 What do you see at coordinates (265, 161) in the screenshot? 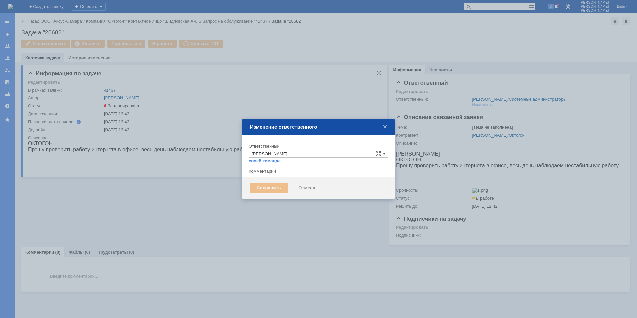
I see `a: своей команде` at bounding box center [265, 161].